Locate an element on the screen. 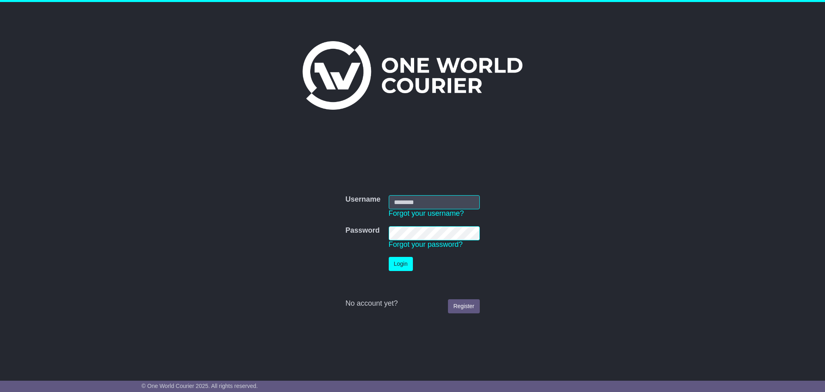  img: One World is located at coordinates (412, 75).